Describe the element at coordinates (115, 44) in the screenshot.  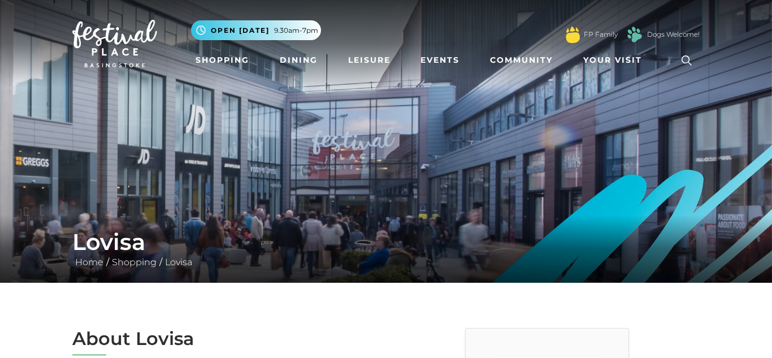
I see `img: Festival Place Logo` at that location.